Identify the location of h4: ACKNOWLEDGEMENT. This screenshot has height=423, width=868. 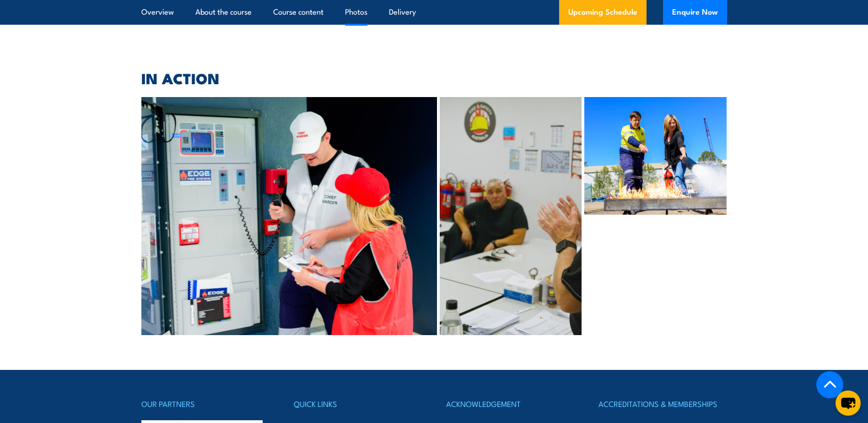
(510, 403).